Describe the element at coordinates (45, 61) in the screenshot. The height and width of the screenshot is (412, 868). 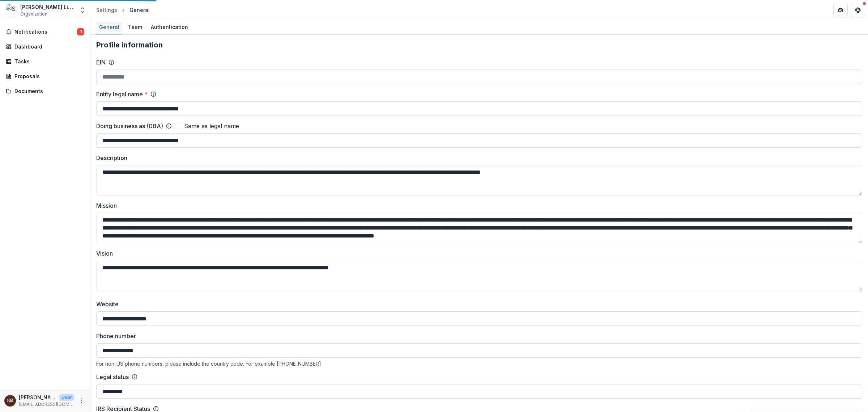
I see `a: Tasks` at that location.